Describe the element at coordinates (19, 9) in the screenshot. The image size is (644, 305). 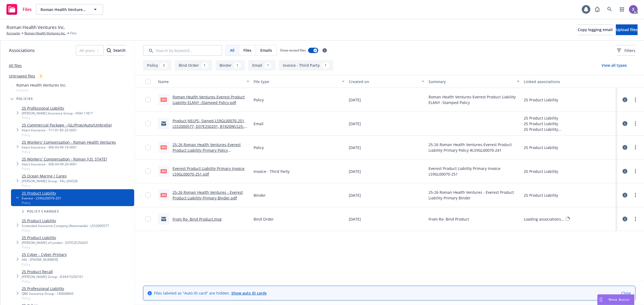
I see `a: Files` at that location.